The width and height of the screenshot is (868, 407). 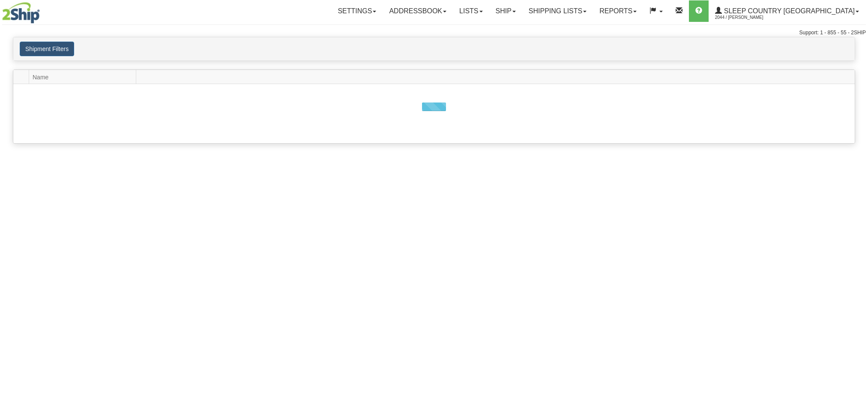 I want to click on a: Reports, so click(x=618, y=11).